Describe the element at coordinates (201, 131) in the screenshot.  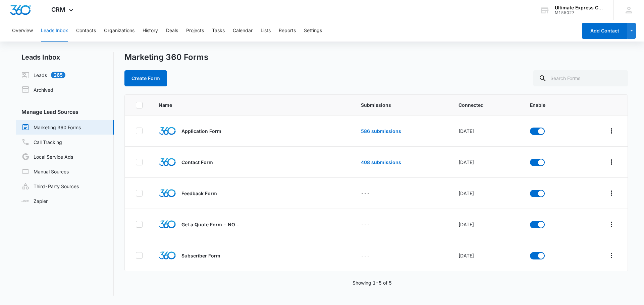
I see `p: Application Form` at that location.